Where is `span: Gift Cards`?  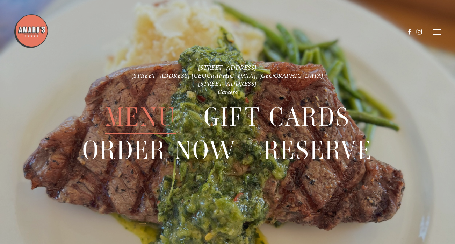 span: Gift Cards is located at coordinates (277, 117).